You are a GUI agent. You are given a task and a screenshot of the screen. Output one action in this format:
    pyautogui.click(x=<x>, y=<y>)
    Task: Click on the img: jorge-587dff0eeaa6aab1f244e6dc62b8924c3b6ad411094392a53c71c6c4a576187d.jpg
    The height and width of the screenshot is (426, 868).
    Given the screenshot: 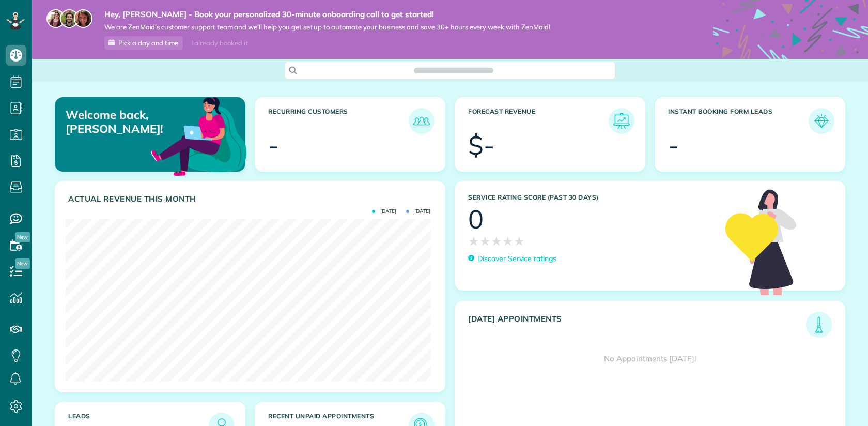 What is the action you would take?
    pyautogui.click(x=69, y=19)
    